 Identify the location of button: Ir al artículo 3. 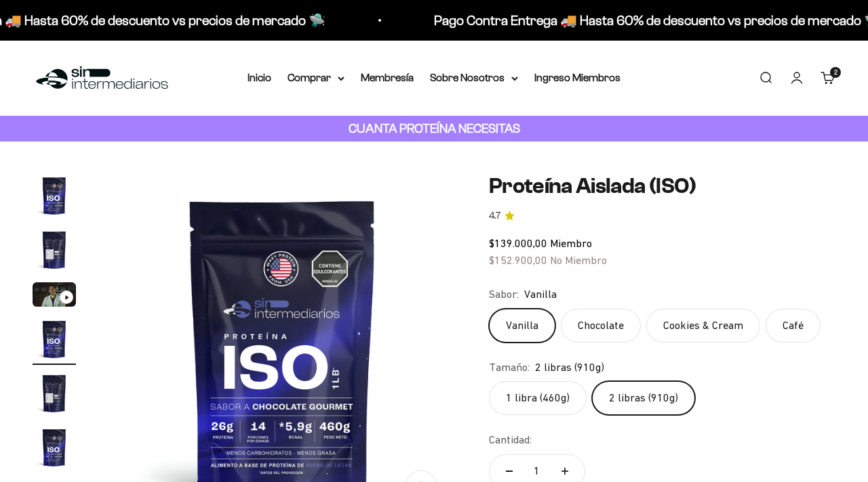
(54, 297).